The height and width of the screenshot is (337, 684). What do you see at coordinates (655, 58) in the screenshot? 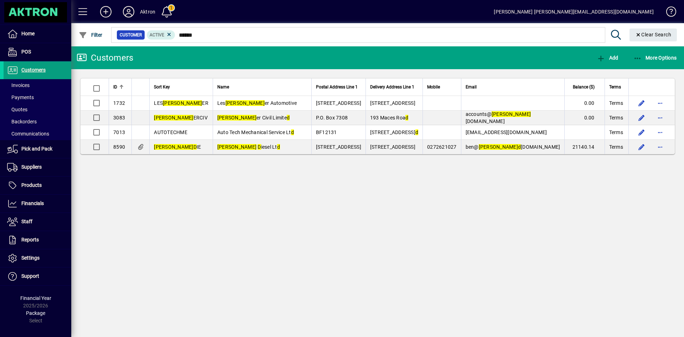
I see `button: More Options` at bounding box center [655, 58].